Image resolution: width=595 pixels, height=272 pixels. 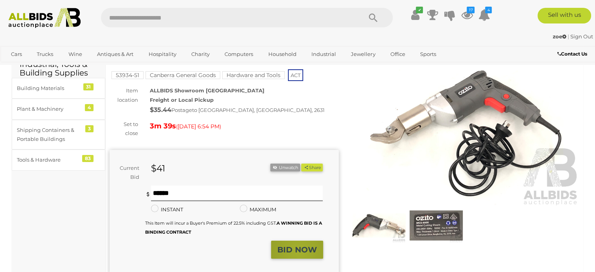 What do you see at coordinates (49, 159) in the screenshot?
I see `div: Tools & Hardware` at bounding box center [49, 159].